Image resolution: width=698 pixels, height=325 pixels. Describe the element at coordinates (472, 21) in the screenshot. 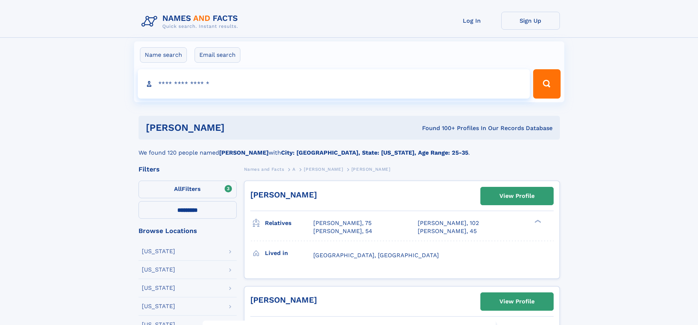

I see `a: Log In` at that location.